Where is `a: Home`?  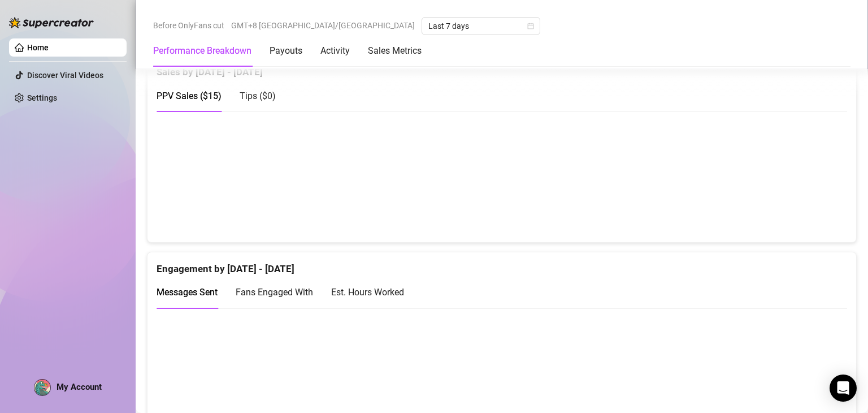
a: Home is located at coordinates (38, 47).